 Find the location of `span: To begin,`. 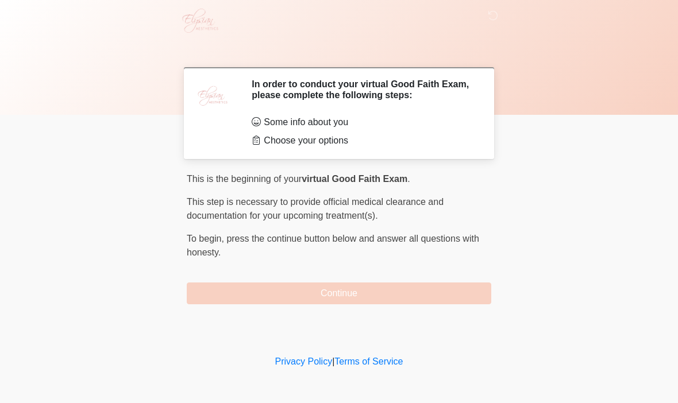

span: To begin, is located at coordinates (206, 238).